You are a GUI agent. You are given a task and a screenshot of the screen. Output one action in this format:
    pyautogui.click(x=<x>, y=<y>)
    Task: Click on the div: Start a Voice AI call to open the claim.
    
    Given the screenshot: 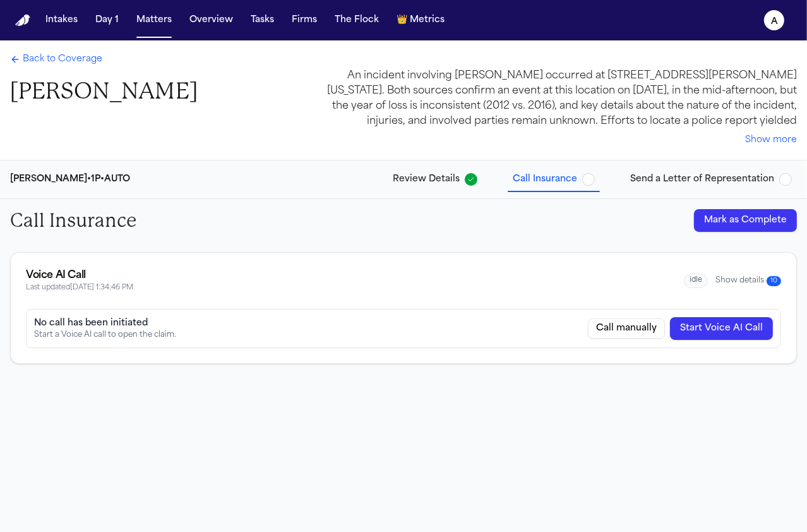 What is the action you would take?
    pyautogui.click(x=105, y=335)
    